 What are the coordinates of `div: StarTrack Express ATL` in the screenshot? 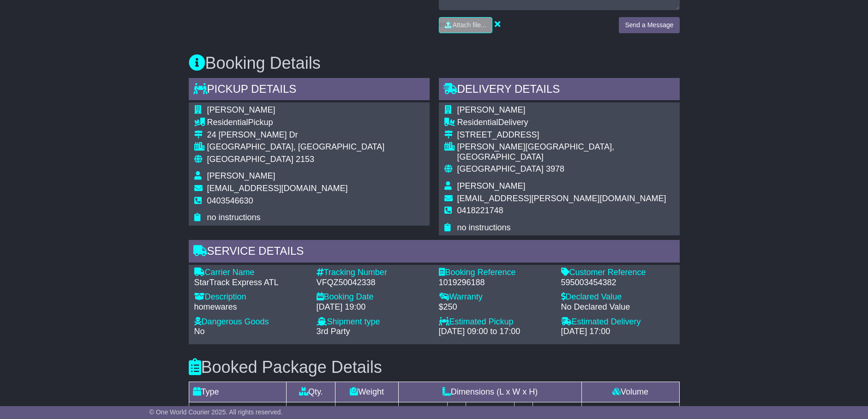 It's located at (251, 283).